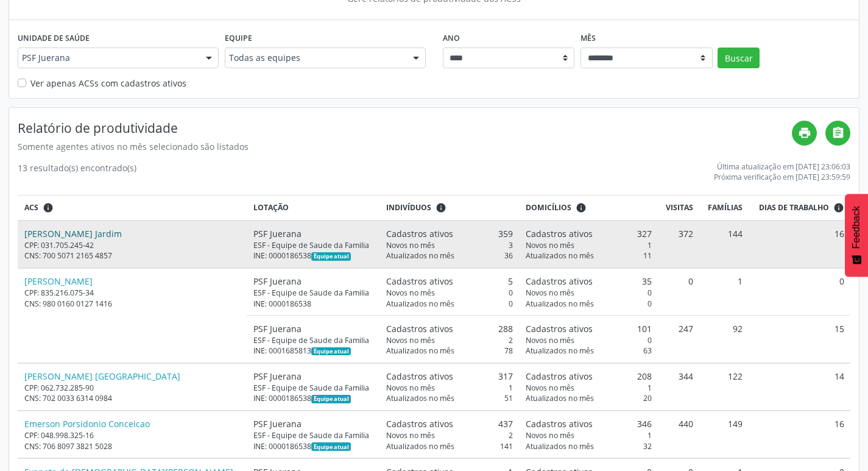 Image resolution: width=868 pixels, height=471 pixels. What do you see at coordinates (77, 172) in the screenshot?
I see `div: 13 resultado(s) encontrado(s)` at bounding box center [77, 172].